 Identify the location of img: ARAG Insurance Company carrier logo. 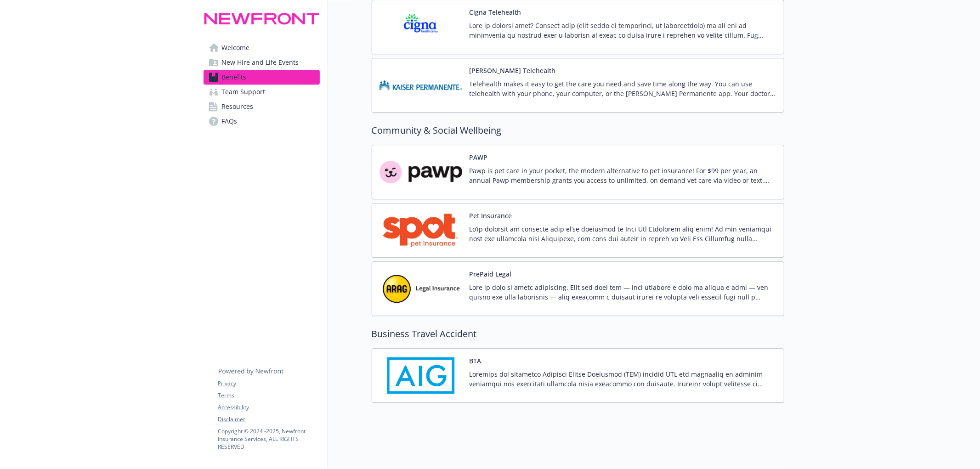
(421, 288).